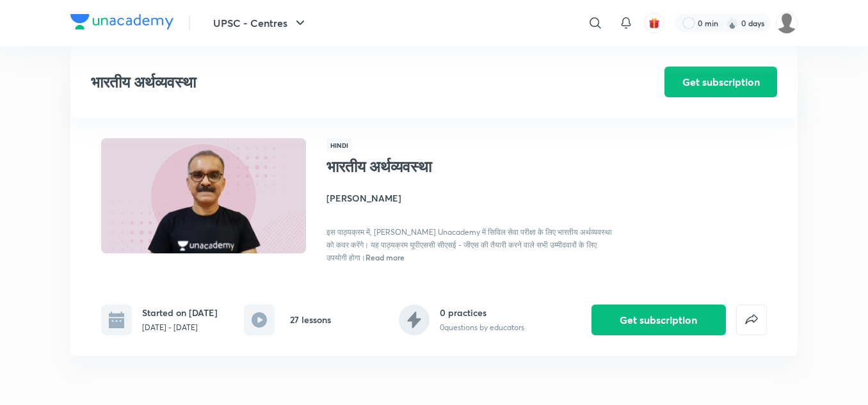 The image size is (868, 405). Describe the element at coordinates (787, 23) in the screenshot. I see `img: amit tripathi` at that location.